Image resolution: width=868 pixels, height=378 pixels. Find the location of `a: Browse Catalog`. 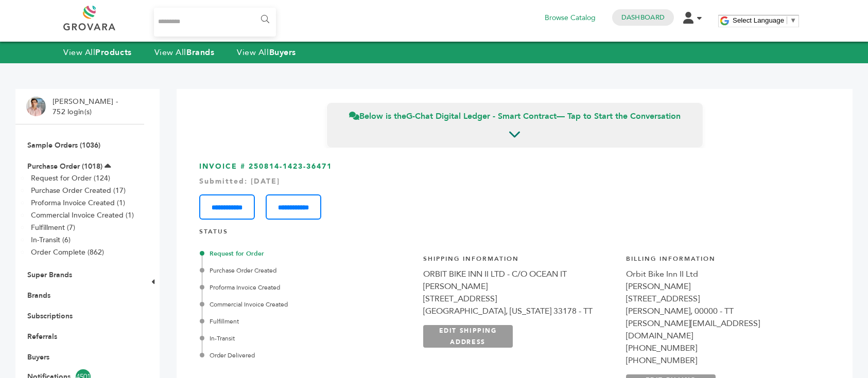

a: Browse Catalog is located at coordinates (570, 18).